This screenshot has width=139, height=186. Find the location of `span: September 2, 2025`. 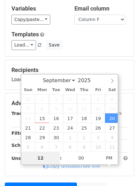

span: September 2, 2025 is located at coordinates (56, 99).